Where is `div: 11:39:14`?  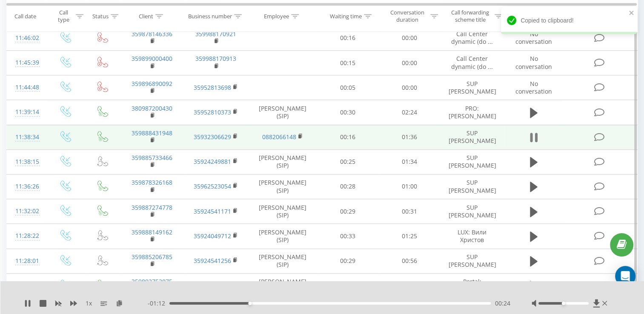
div: 11:39:14 is located at coordinates (27, 112).